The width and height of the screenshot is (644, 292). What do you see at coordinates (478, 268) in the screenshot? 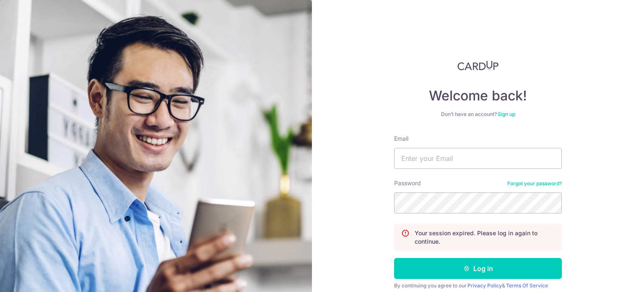
I see `button: Log in` at bounding box center [478, 268].